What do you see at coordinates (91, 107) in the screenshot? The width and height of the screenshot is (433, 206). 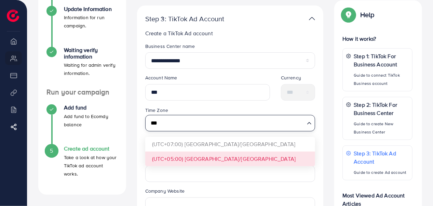 I see `h4: Add fund` at bounding box center [91, 107].